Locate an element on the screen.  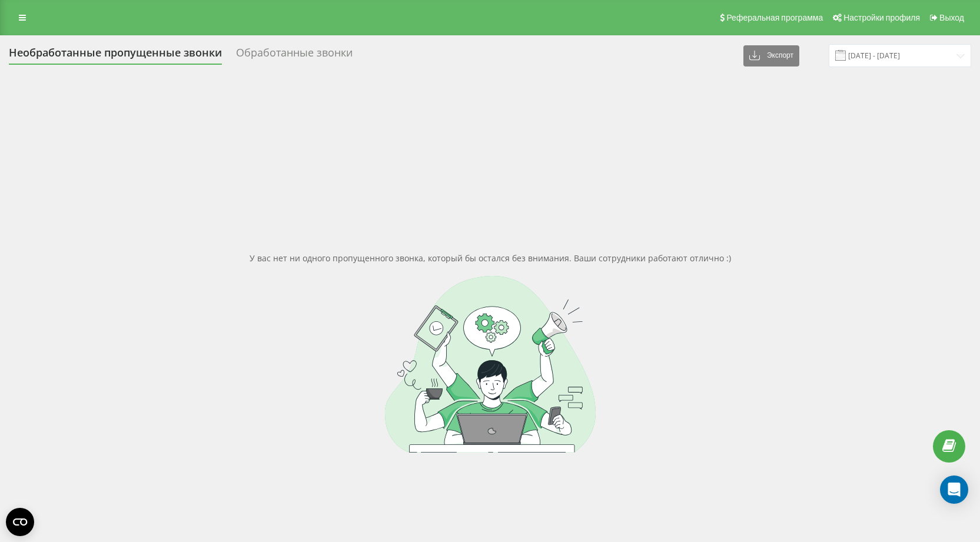
span: Реферальная программа is located at coordinates (775, 18).